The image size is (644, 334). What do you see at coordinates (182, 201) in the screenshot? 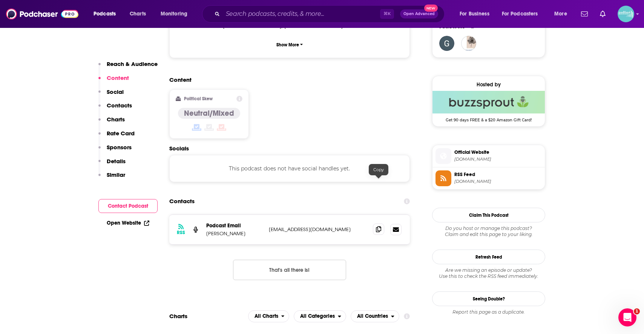
I see `h2: Contacts` at bounding box center [182, 201].